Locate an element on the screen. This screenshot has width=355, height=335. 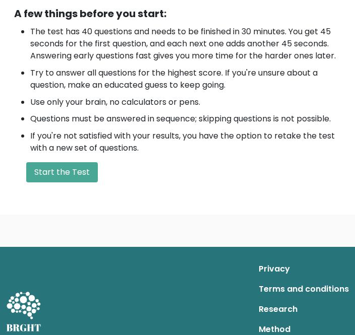
li: If you're not satisfied with your results, you have the option to retake the test with a new set ... is located at coordinates (185, 142).